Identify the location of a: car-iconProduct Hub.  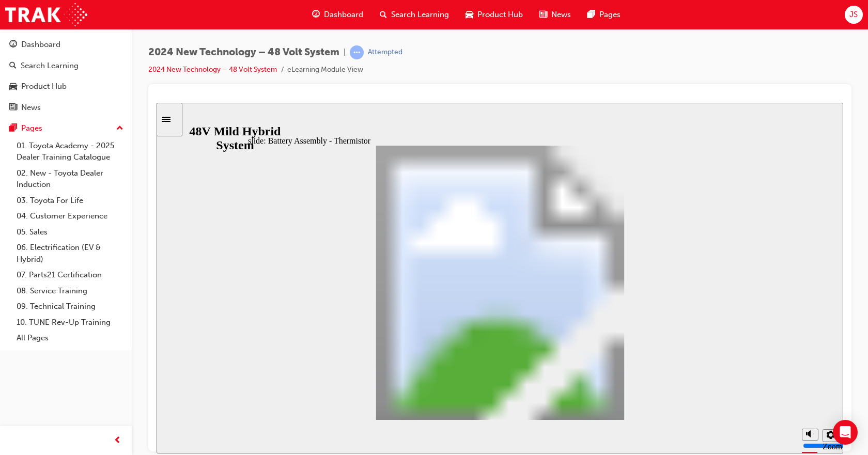
(494, 14).